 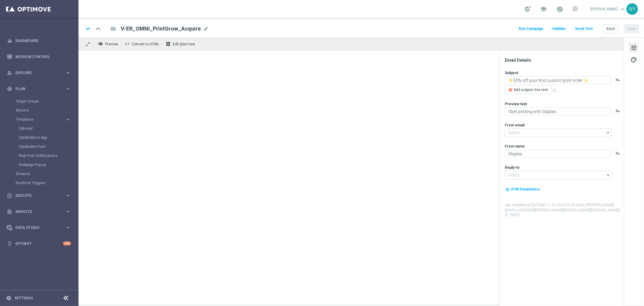 What do you see at coordinates (632, 9) in the screenshot?
I see `div: NY` at bounding box center [632, 9].